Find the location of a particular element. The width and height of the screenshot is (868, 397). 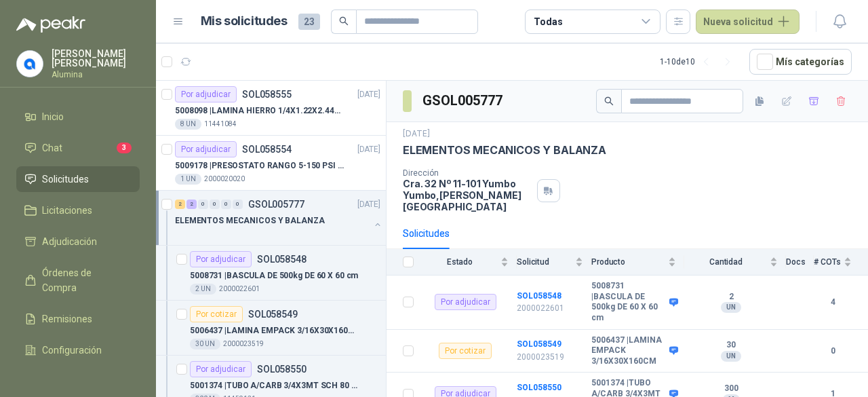

span: Licitaciones is located at coordinates (67, 210).